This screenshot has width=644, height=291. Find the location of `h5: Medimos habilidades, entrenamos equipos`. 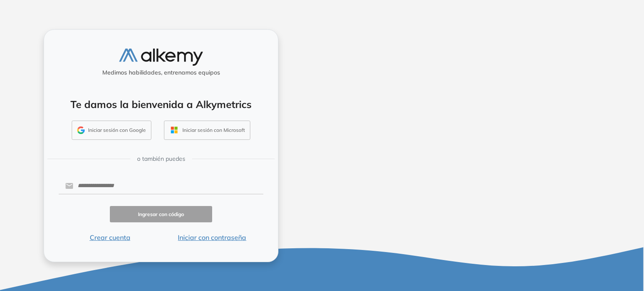

h5: Medimos habilidades, entrenamos equipos is located at coordinates (161, 73).